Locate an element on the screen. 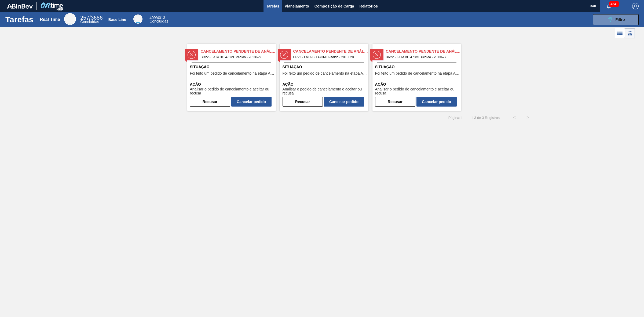  span: Relatórios is located at coordinates (369, 6).